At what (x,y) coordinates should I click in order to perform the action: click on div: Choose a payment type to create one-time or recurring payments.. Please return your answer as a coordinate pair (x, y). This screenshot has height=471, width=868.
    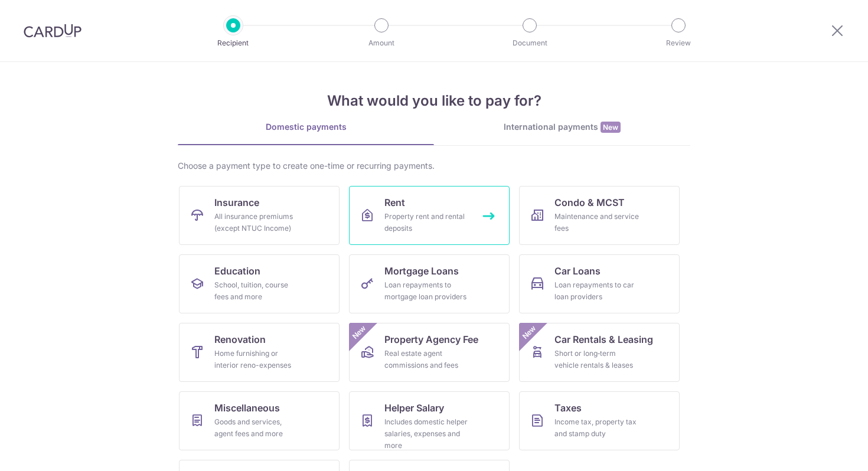
    Looking at the image, I should click on (434, 166).